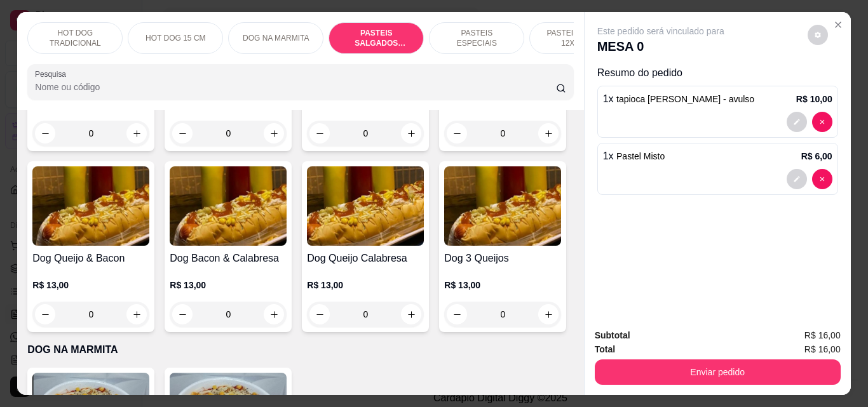 Image resolution: width=868 pixels, height=407 pixels. What do you see at coordinates (816, 156) in the screenshot?
I see `p: R$ 6,00` at bounding box center [816, 156].